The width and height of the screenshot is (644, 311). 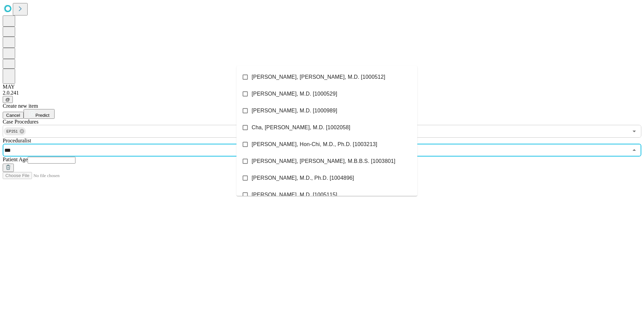 I want to click on span: Predict, so click(x=42, y=115).